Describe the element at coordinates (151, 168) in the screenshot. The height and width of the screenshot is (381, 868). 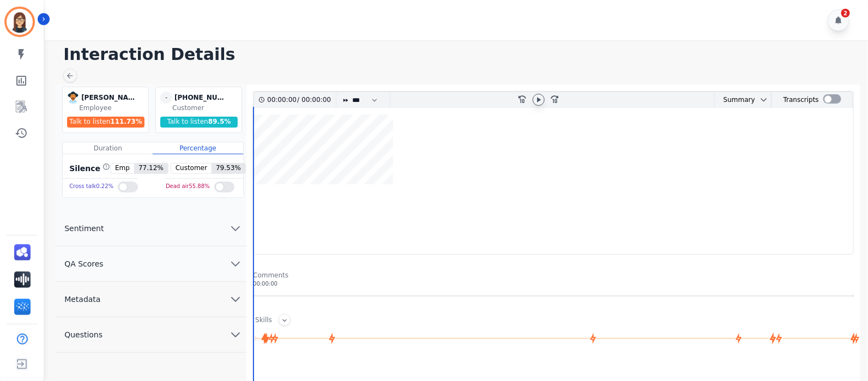
I see `span: 77.12 %` at that location.